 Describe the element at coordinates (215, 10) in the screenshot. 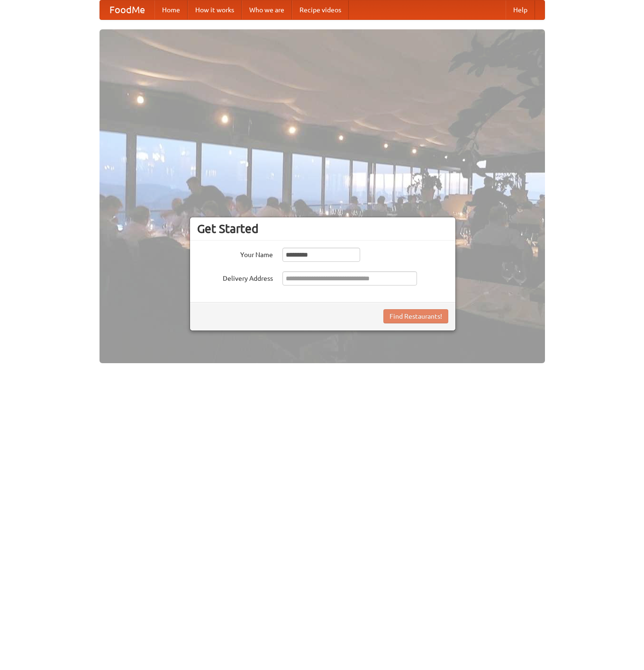

I see `a: How it works` at that location.